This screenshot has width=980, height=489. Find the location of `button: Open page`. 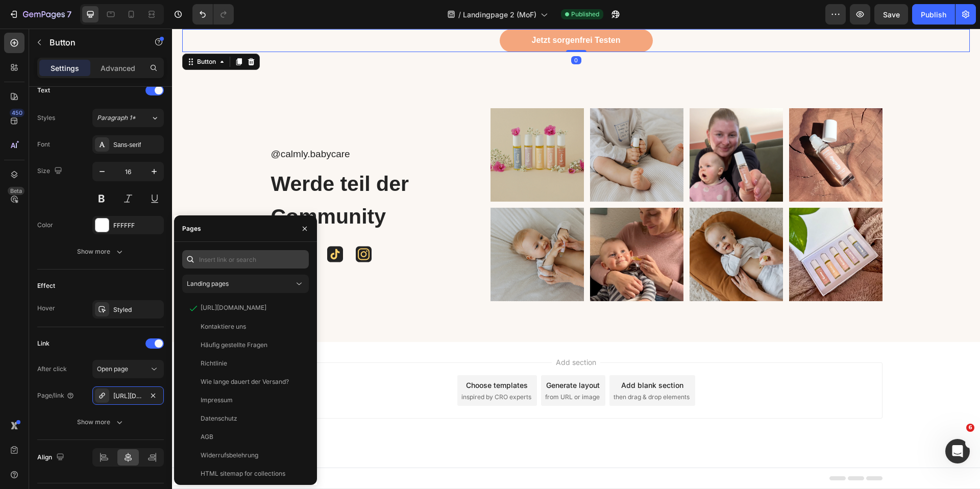

button: Open page is located at coordinates (128, 369).